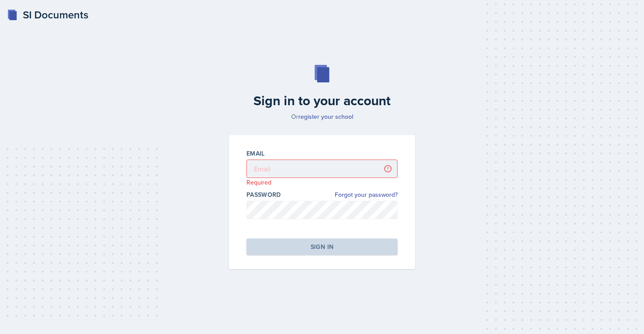 The image size is (644, 334). What do you see at coordinates (322, 247) in the screenshot?
I see `div: Sign in` at bounding box center [322, 247].